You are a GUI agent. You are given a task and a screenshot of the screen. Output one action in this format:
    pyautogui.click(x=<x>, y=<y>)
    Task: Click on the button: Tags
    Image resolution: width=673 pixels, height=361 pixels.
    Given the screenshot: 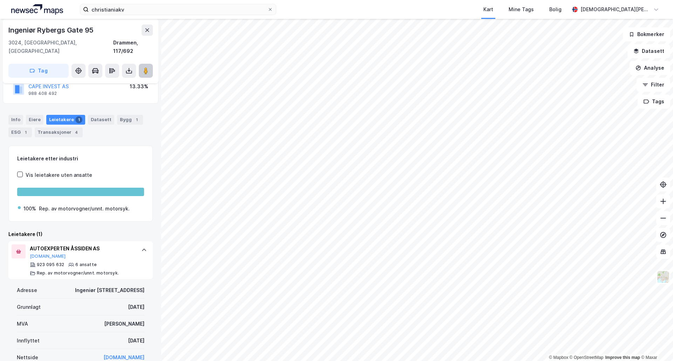 What is the action you would take?
    pyautogui.click(x=654, y=102)
    